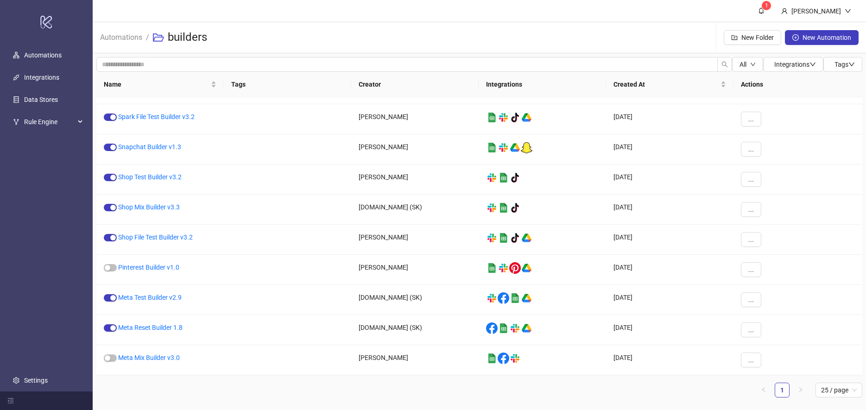  What do you see at coordinates (764, 390) in the screenshot?
I see `button: left` at bounding box center [764, 390].